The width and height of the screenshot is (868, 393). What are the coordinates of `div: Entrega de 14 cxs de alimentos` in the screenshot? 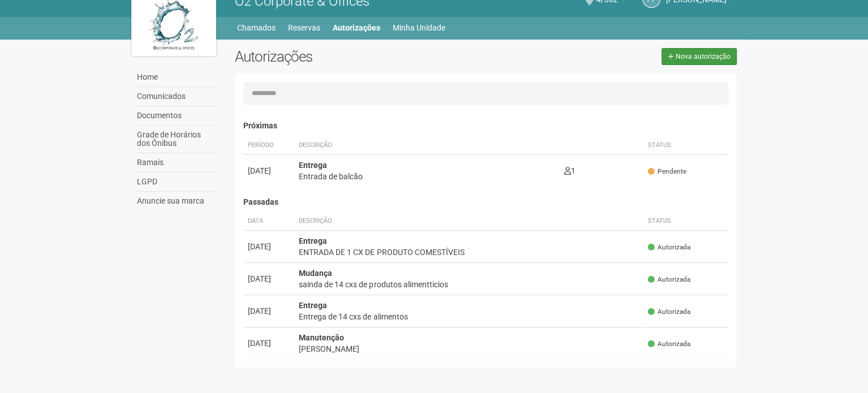 It's located at (469, 317).